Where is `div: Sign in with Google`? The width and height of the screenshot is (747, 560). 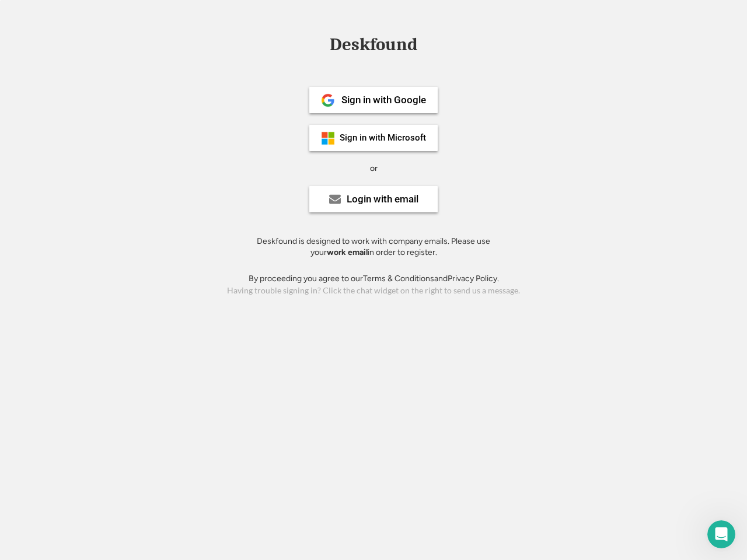 div: Sign in with Google is located at coordinates (383, 100).